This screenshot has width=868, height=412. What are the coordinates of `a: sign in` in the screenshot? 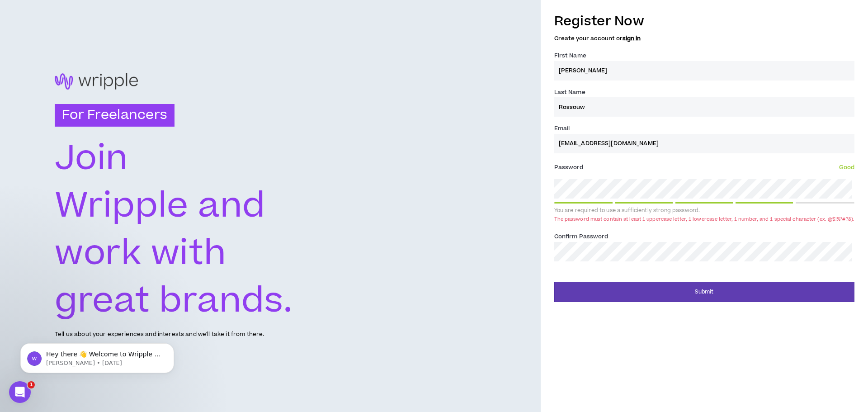 It's located at (631, 39).